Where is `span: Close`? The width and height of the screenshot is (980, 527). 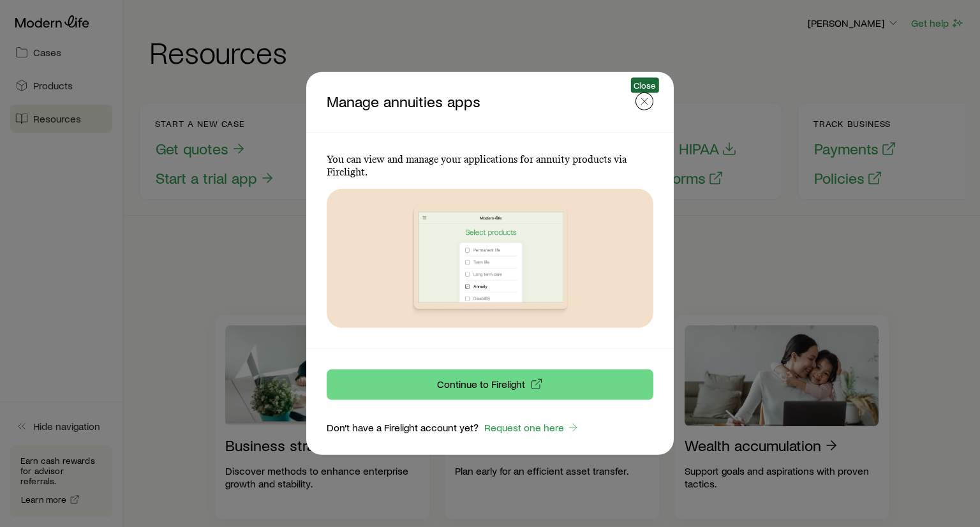 span: Close is located at coordinates (645, 85).